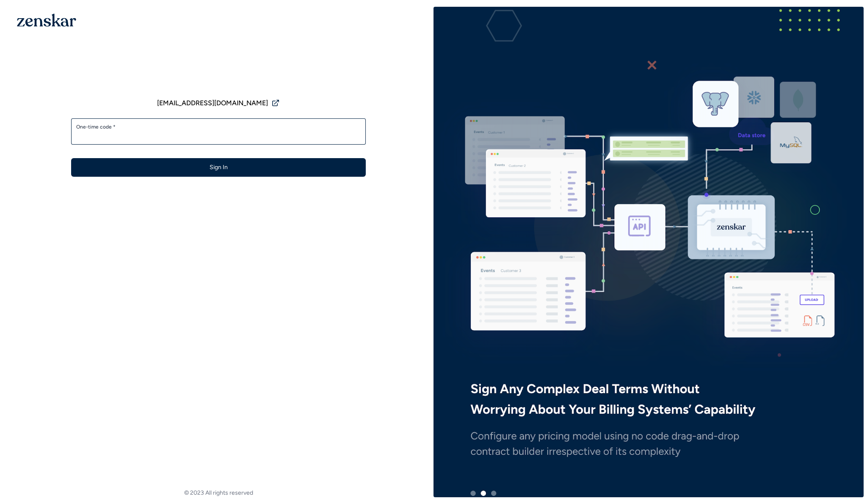  What do you see at coordinates (219, 493) in the screenshot?
I see `footer: © 2023 All rights reserved` at bounding box center [219, 493].